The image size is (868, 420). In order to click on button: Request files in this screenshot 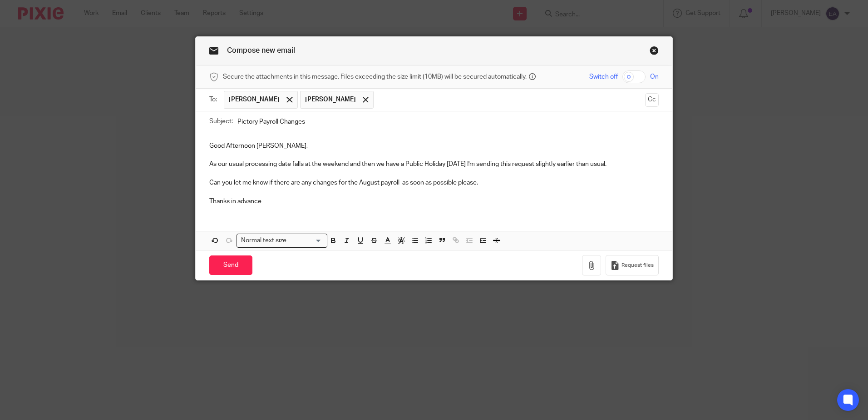, I will do `click(632, 265)`.